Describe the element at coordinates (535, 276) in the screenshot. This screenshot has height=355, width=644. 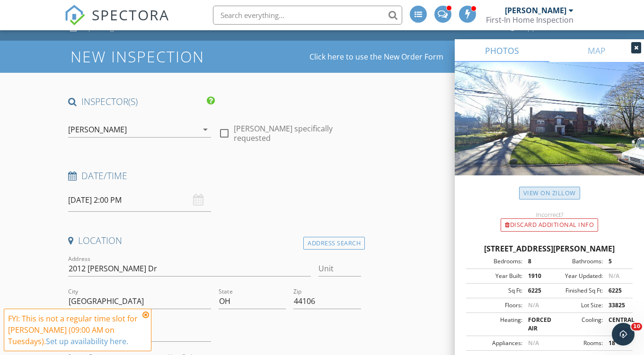
I see `div: 1910` at that location.